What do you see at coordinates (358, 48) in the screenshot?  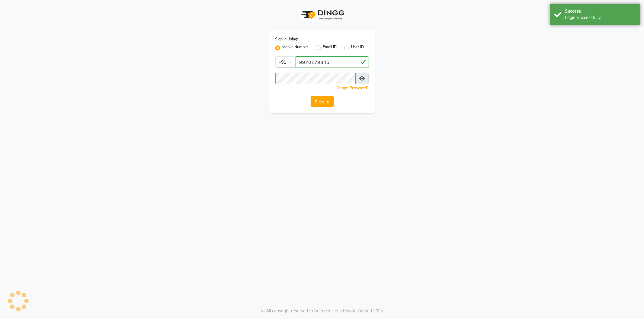 I see `label: User ID` at bounding box center [358, 48].